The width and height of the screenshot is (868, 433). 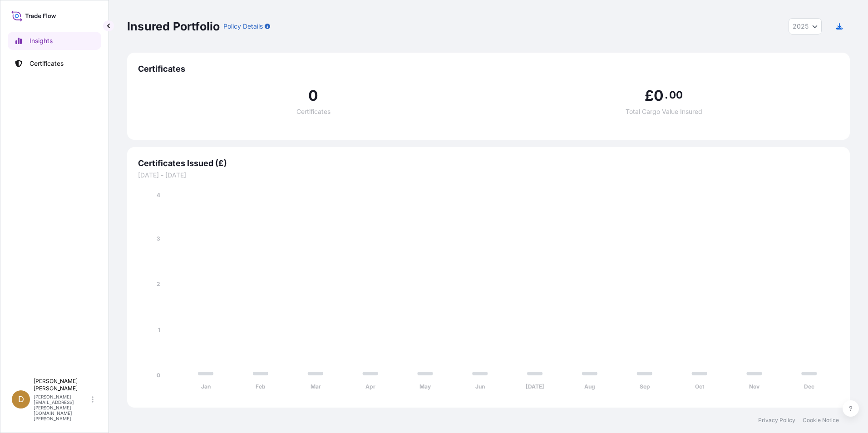 What do you see at coordinates (676, 95) in the screenshot?
I see `span: 00` at bounding box center [676, 95].